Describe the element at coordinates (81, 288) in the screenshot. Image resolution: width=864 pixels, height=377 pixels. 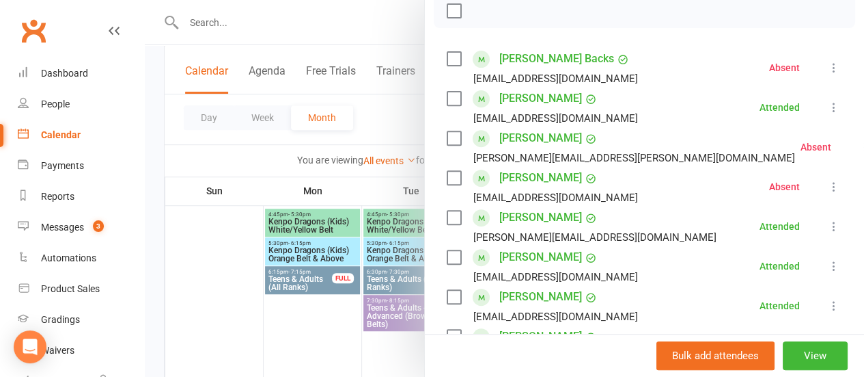
I see `a: Product Sales` at that location.